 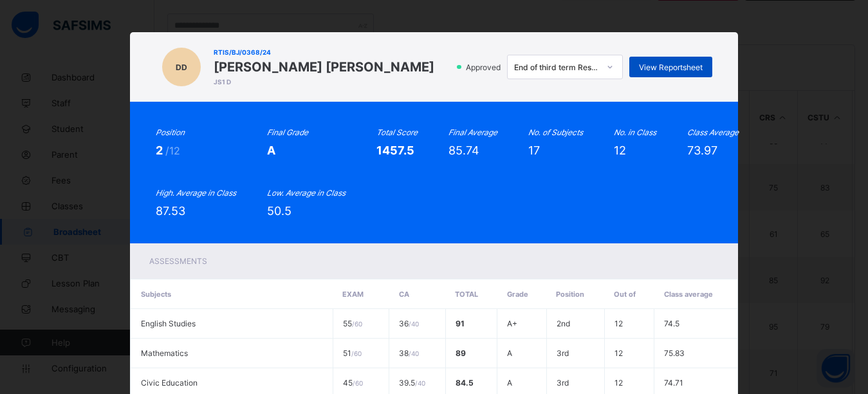 I want to click on span: 36, so click(x=409, y=323).